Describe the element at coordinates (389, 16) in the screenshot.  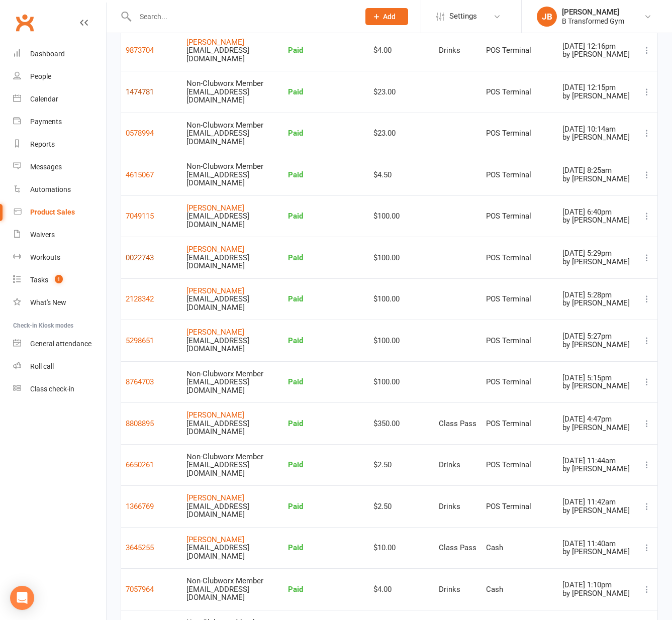
I see `span: Add` at that location.